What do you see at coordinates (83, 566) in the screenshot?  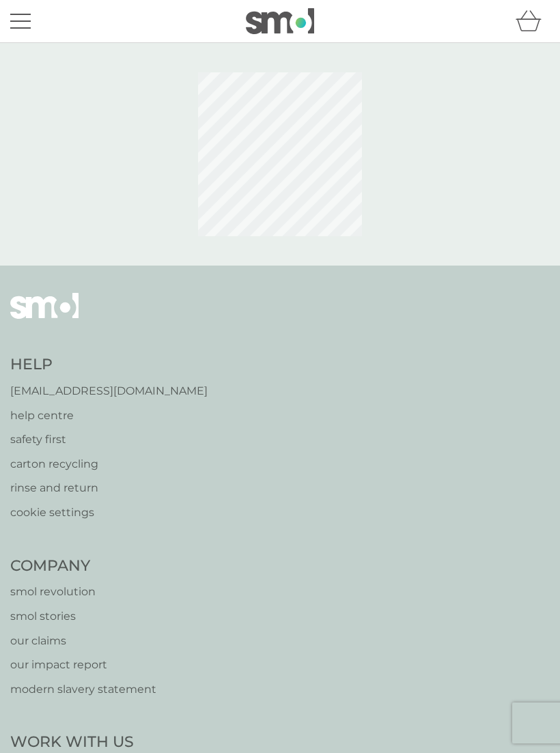 I see `h4: Company` at bounding box center [83, 566].